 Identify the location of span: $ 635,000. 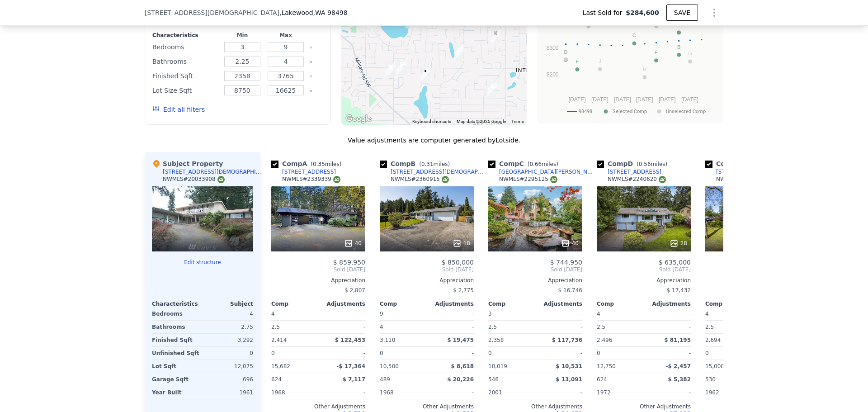
(674, 262).